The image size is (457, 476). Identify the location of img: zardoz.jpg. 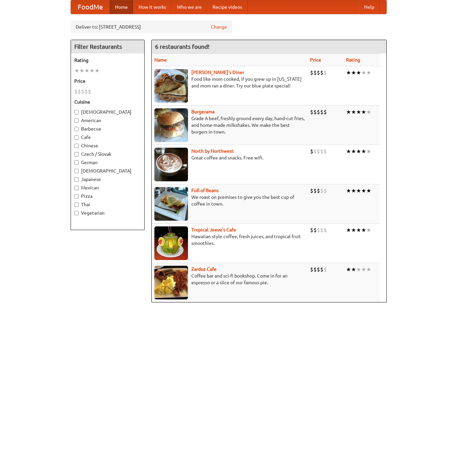
(171, 283).